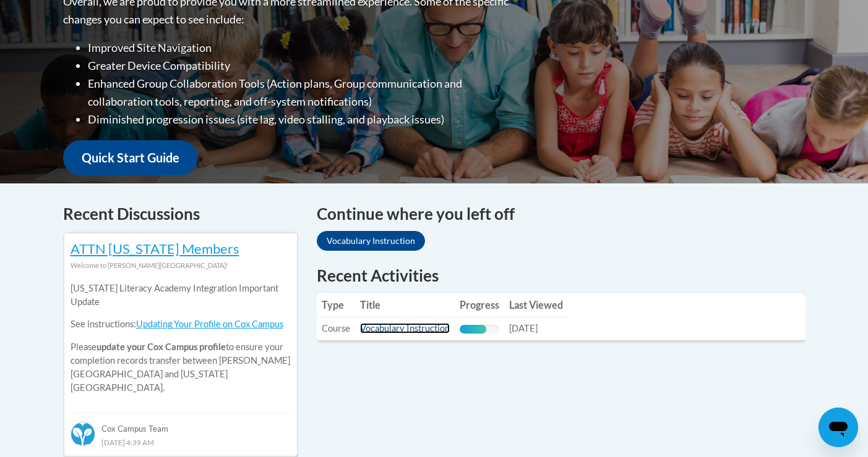 Image resolution: width=868 pixels, height=457 pixels. What do you see at coordinates (473, 329) in the screenshot?
I see `div: Progress, %` at bounding box center [473, 329].